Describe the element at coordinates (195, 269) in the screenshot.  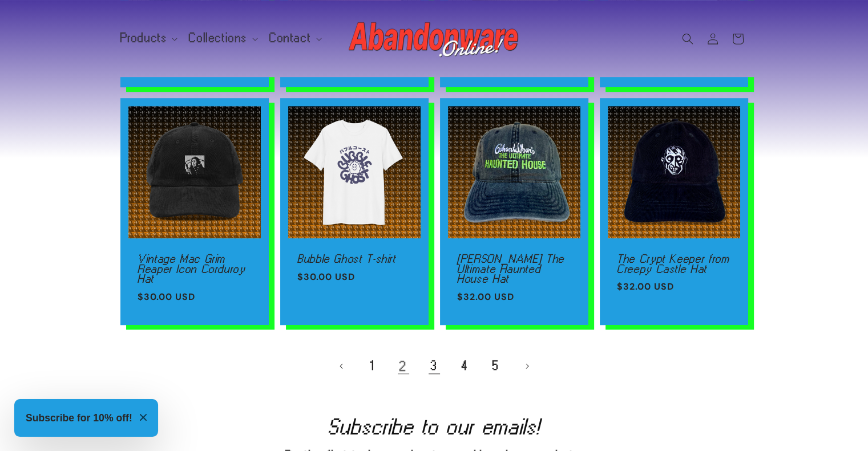
I see `a: Vintage Mac Grim Reaper Icon Corduroy Hat` at that location.